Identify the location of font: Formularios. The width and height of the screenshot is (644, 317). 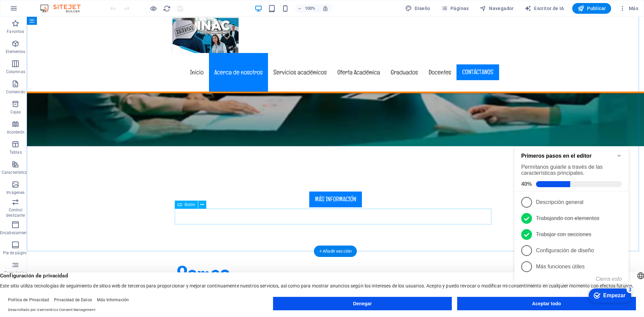
(15, 273).